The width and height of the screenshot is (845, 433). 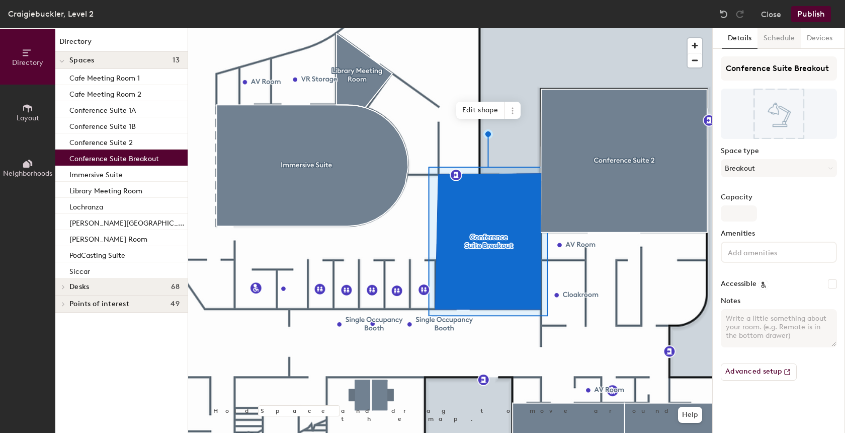 What do you see at coordinates (105, 93) in the screenshot?
I see `p: Cafe Meeting Room 2` at bounding box center [105, 93].